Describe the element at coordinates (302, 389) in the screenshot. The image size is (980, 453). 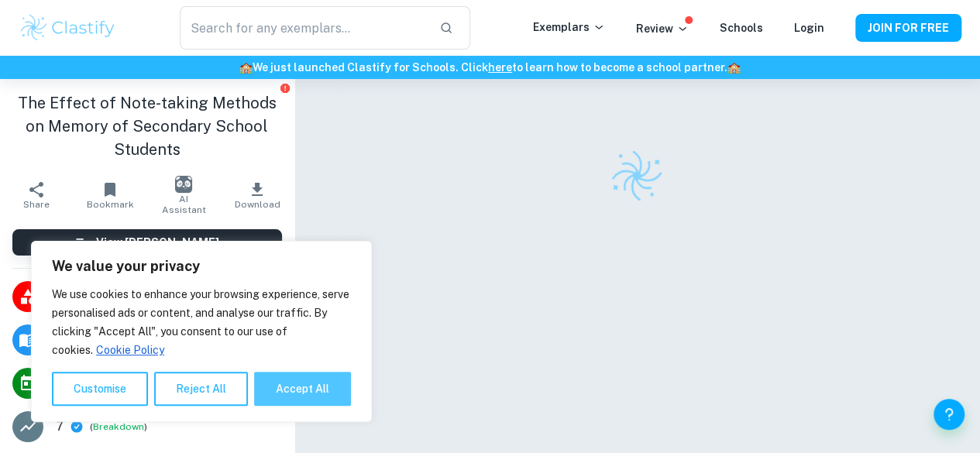
I see `button: Accept All` at that location.